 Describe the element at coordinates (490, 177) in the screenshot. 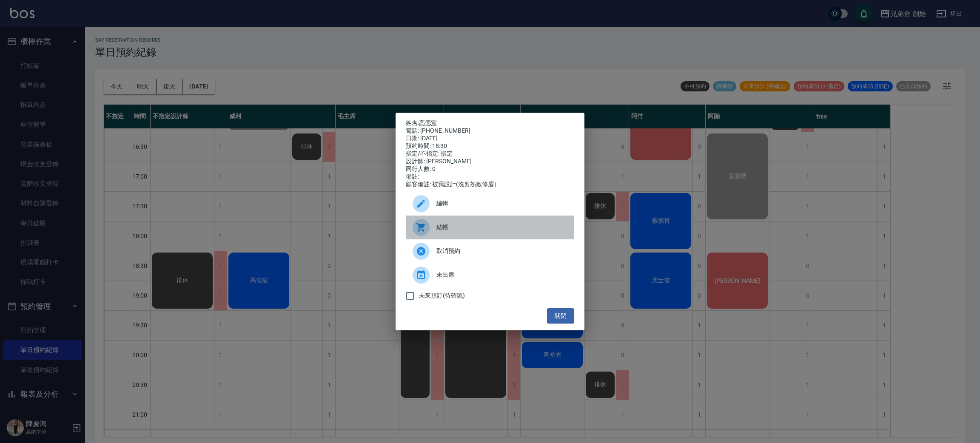

I see `div: 備註:` at that location.